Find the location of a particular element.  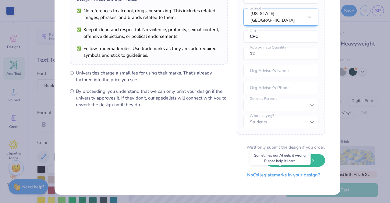

div: We’ll only submit the design if you order. is located at coordinates (286, 147).